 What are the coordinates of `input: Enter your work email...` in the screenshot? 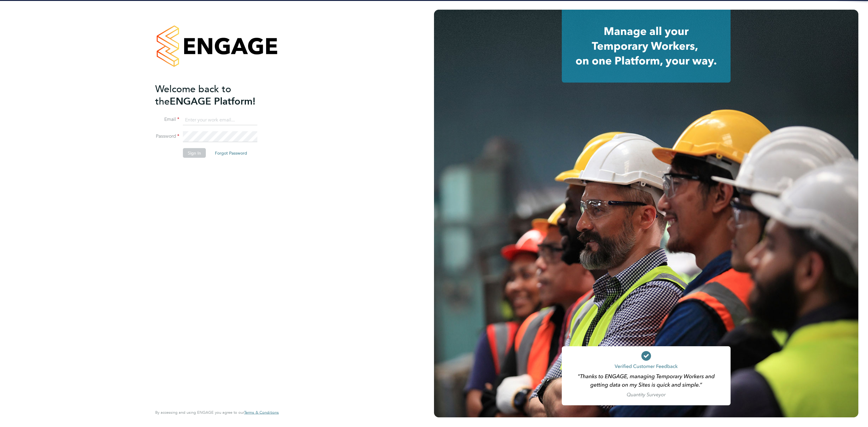 It's located at (220, 120).